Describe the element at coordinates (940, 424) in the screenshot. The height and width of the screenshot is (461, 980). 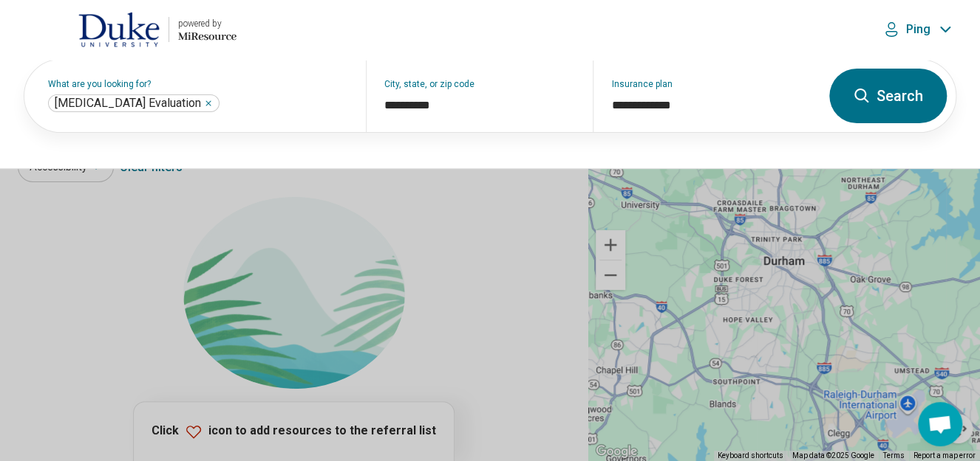
I see `div: Open chat` at that location.